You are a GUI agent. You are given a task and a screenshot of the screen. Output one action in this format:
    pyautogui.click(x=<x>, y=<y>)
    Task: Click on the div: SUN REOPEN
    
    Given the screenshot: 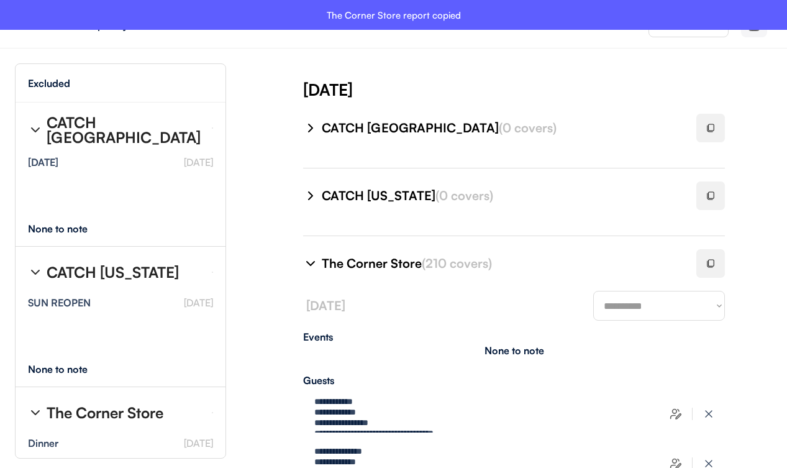 What is the action you would take?
    pyautogui.click(x=59, y=302)
    